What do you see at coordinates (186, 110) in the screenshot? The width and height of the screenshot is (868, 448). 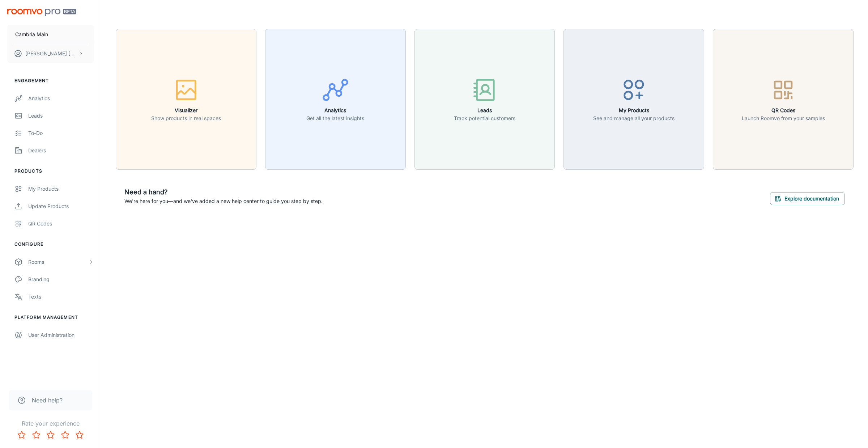 I see `h6: Visualizer` at bounding box center [186, 110].